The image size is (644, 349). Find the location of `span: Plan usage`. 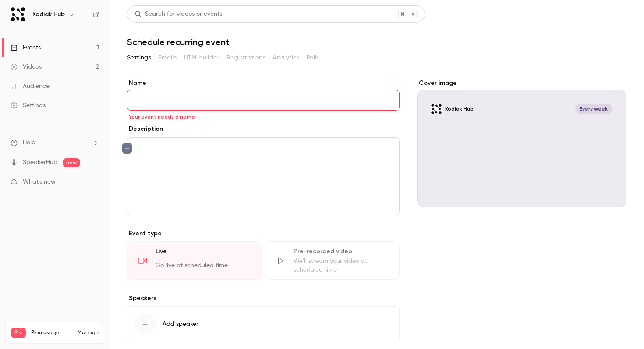

span: Plan usage is located at coordinates (51, 333).